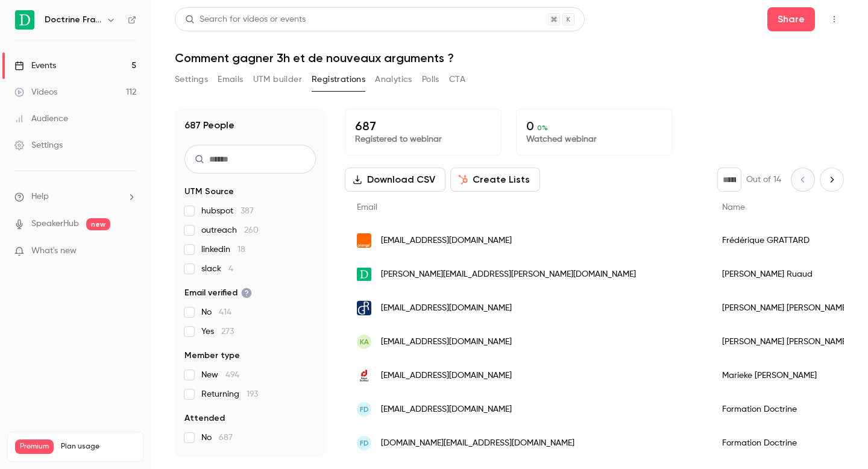 This screenshot has height=469, width=868. I want to click on button: Next page, so click(832, 179).